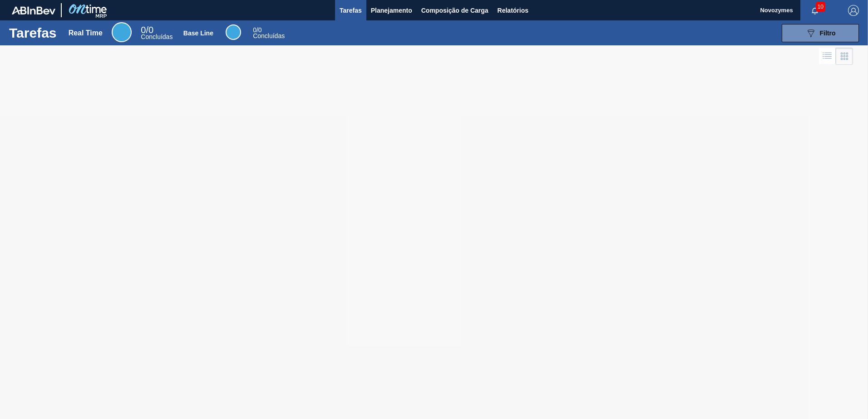  Describe the element at coordinates (828, 33) in the screenshot. I see `span: Filtro` at that location.